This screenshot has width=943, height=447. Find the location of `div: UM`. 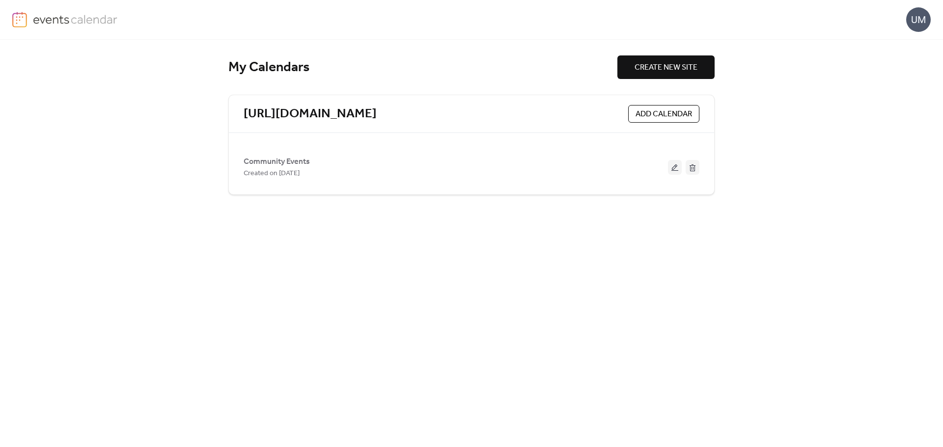

div: UM is located at coordinates (919, 20).